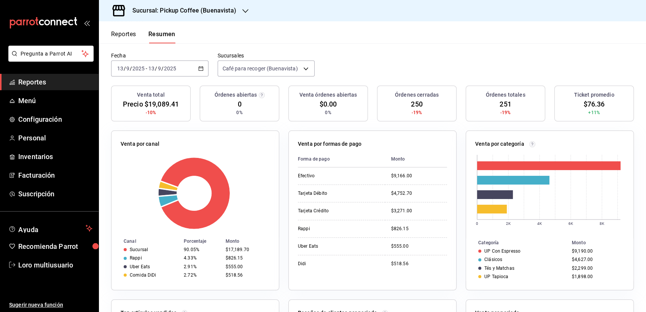 The width and height of the screenshot is (646, 312). Describe the element at coordinates (417, 95) in the screenshot. I see `h3: Órdenes cerradas` at that location.